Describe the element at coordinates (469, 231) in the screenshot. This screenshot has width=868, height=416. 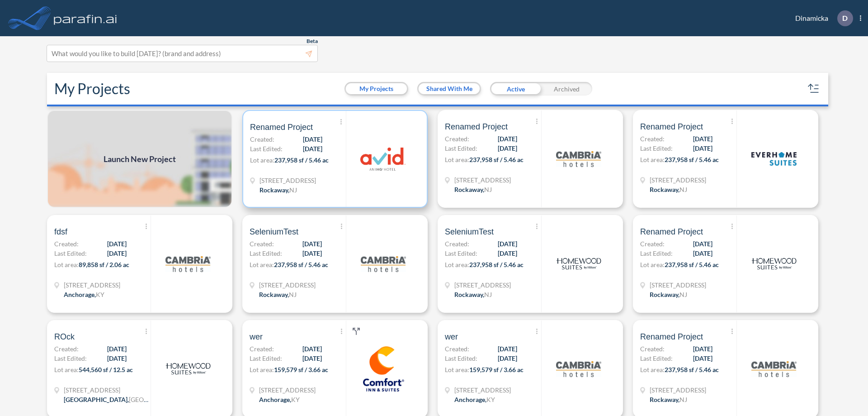
I see `span: SeleniumTest` at that location.